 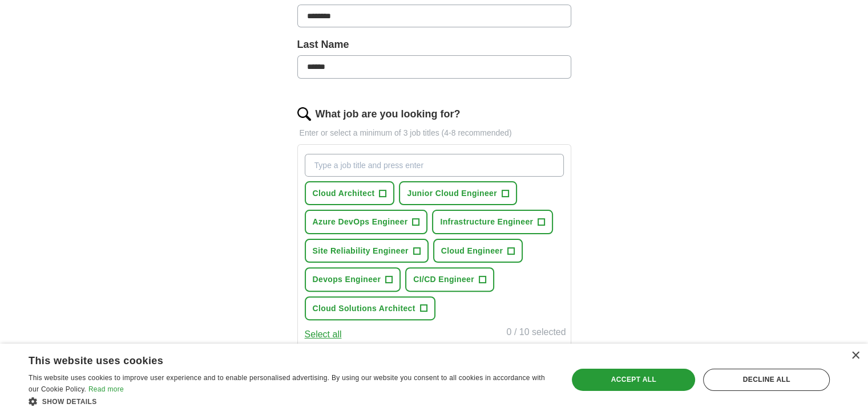 I want to click on span: CI/CD Engineer, so click(x=443, y=280).